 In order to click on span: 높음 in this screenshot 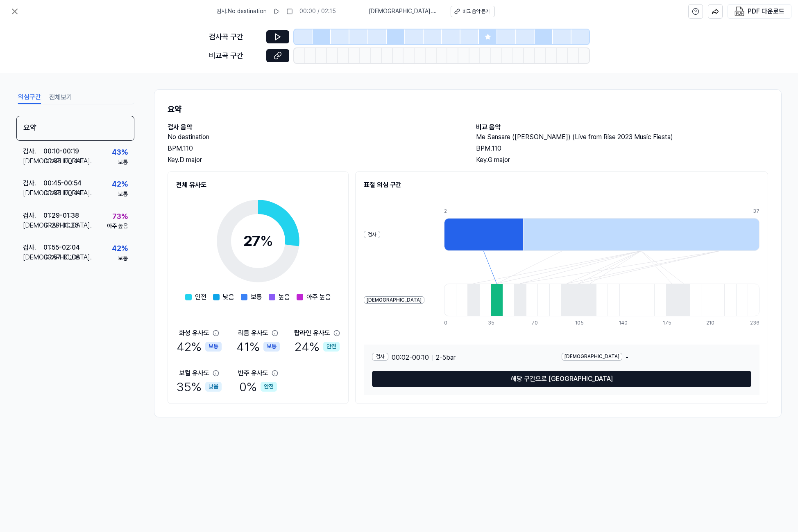, I will do `click(284, 297)`.